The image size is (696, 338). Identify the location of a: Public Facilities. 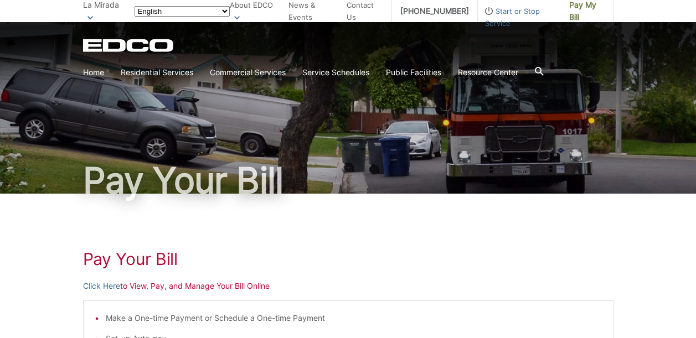
(414, 73).